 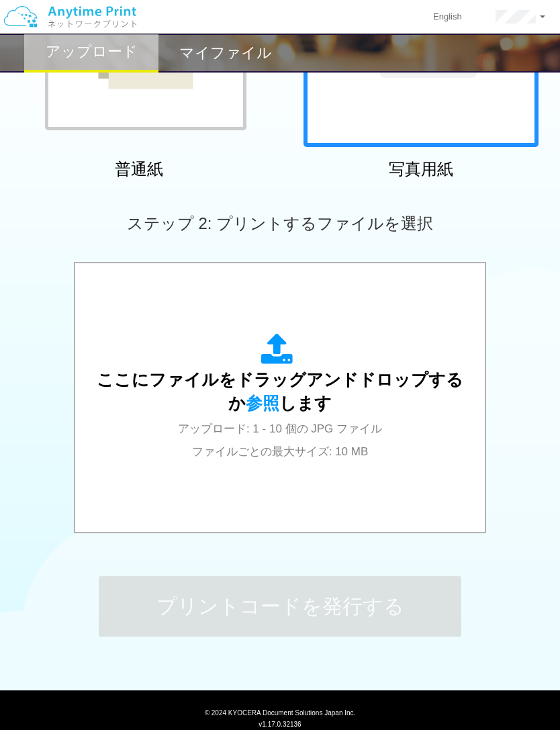 I want to click on h2: アップロード, so click(x=91, y=52).